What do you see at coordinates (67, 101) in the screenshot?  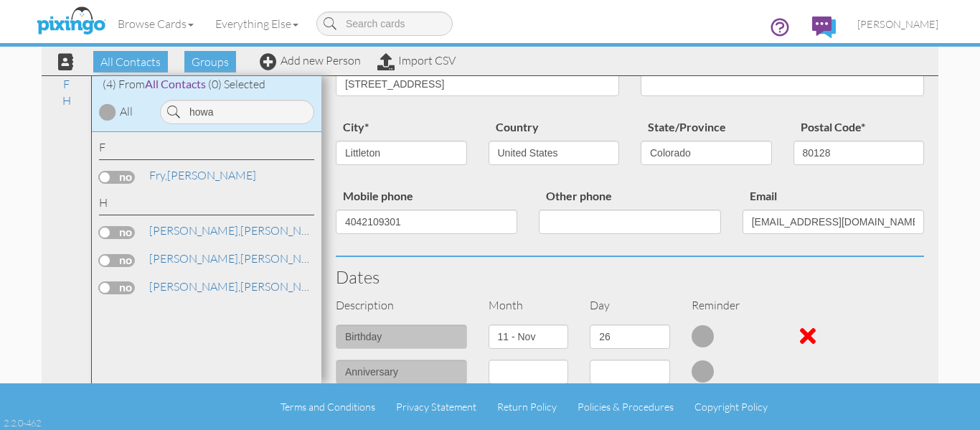 I see `a: H` at bounding box center [67, 101].